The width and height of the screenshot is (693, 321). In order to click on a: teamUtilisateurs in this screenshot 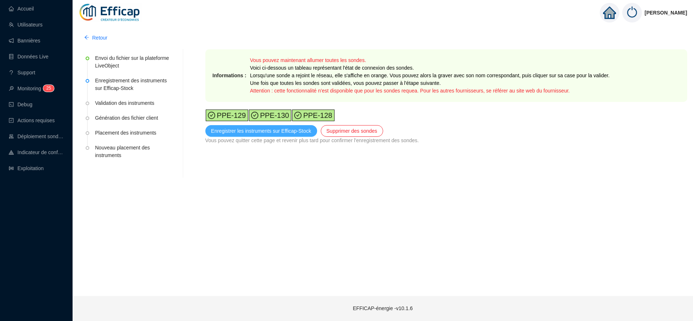, I will do `click(25, 25)`.